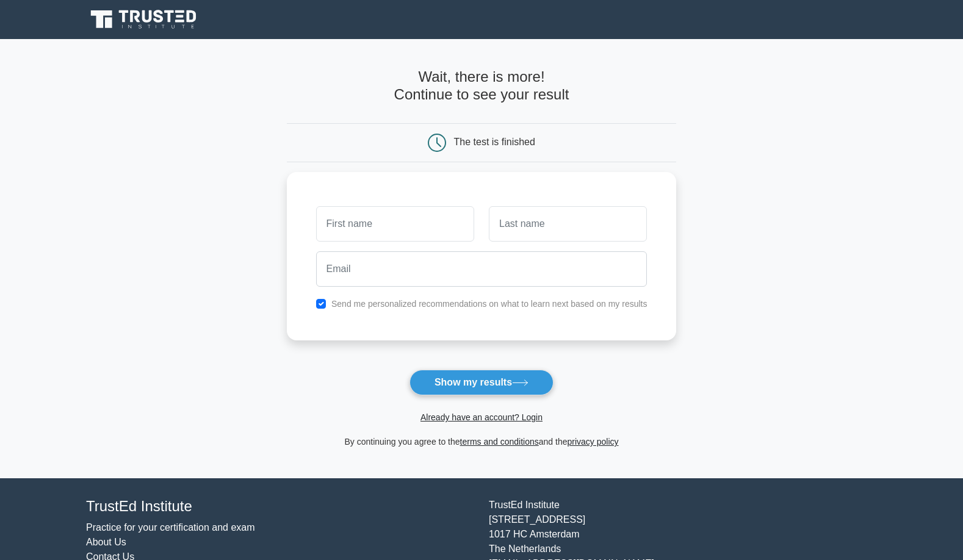 This screenshot has width=963, height=560. I want to click on a: terms and conditions, so click(499, 441).